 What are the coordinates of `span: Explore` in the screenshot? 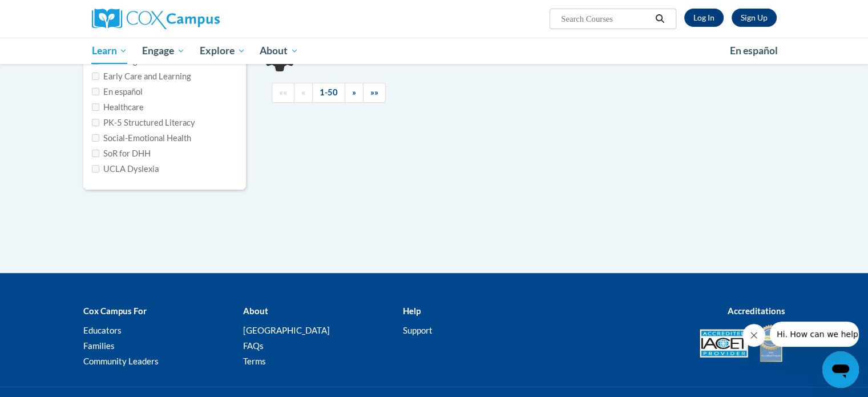 It's located at (223, 51).